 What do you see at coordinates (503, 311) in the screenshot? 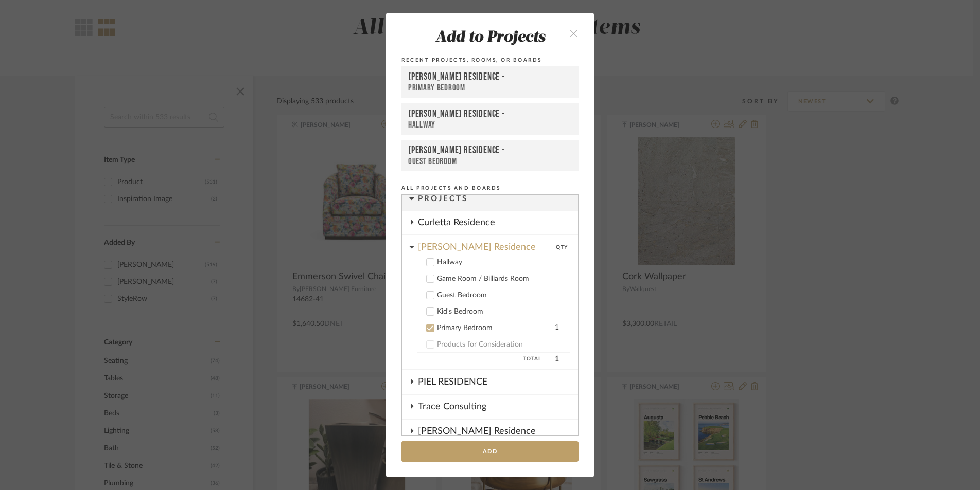
I see `div: Kid's Bedroom` at bounding box center [503, 311].